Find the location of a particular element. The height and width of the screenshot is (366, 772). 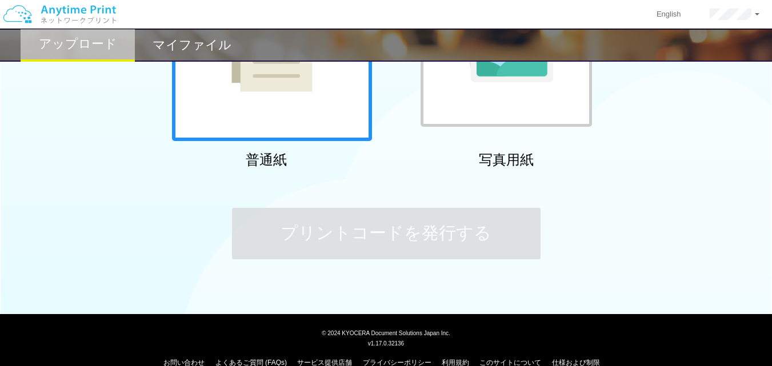

h2: 普通紙 is located at coordinates (266, 160).